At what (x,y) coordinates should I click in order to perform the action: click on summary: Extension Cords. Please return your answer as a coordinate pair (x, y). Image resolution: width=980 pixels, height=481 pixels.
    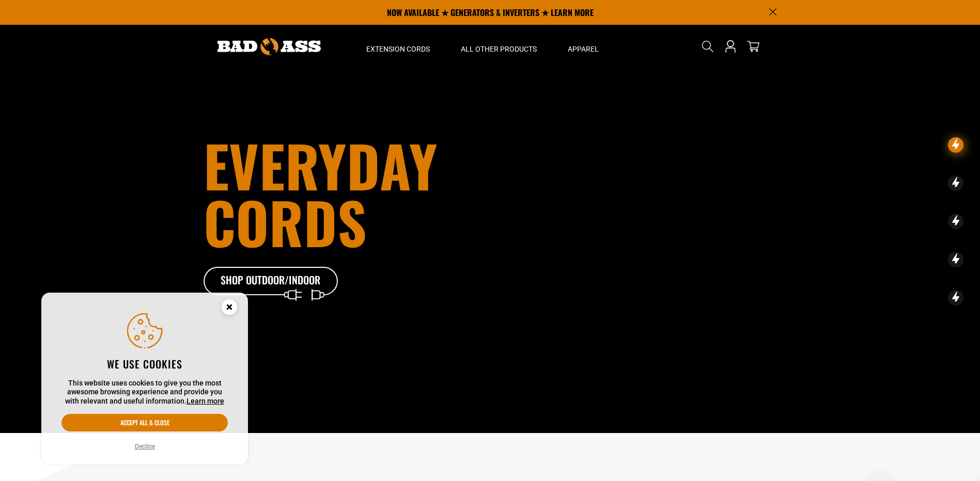
    Looking at the image, I should click on (398, 47).